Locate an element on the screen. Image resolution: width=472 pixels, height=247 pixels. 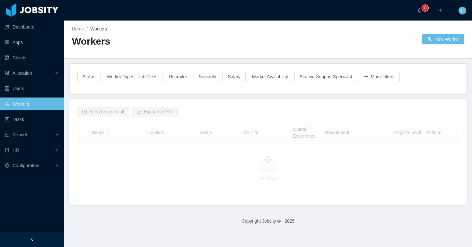
a: icon: pie-chartDashboard is located at coordinates (32, 27).